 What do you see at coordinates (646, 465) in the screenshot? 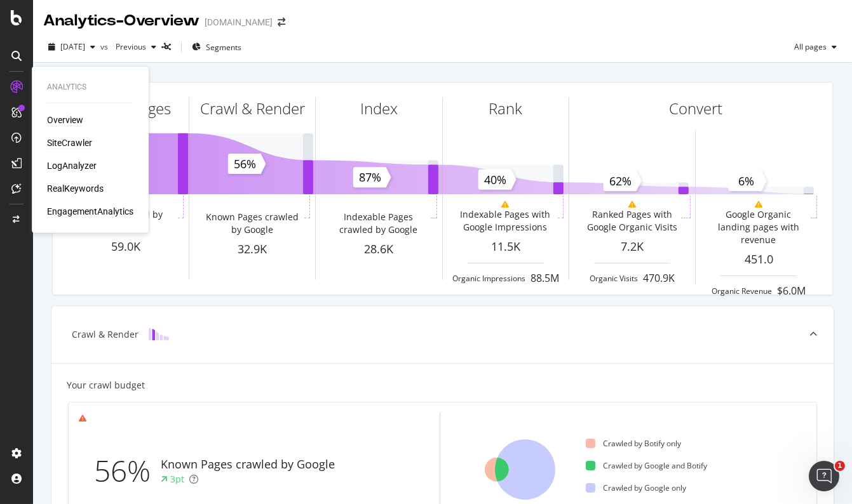
I see `div: Crawled by Google and Botify` at bounding box center [646, 465].